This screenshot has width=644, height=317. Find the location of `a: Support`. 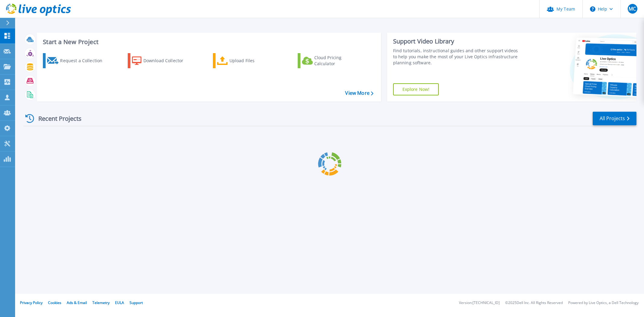

a: Support is located at coordinates (136, 302).